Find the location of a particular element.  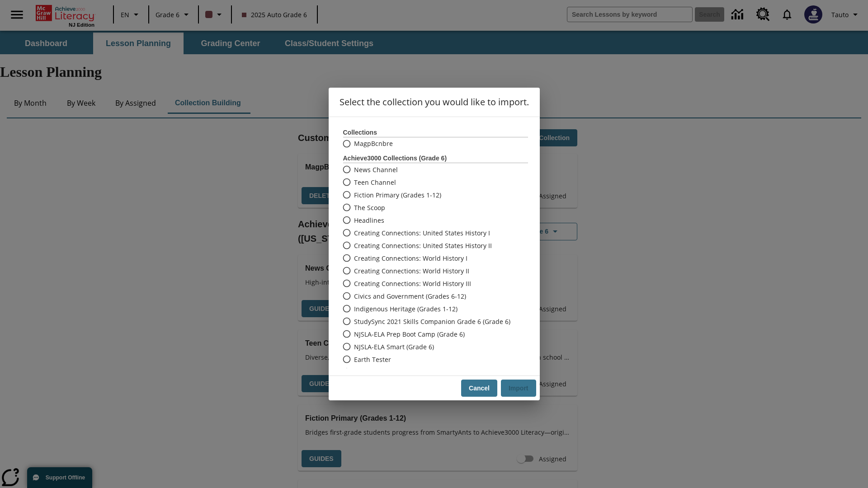

h3: Collections is located at coordinates (435, 133).